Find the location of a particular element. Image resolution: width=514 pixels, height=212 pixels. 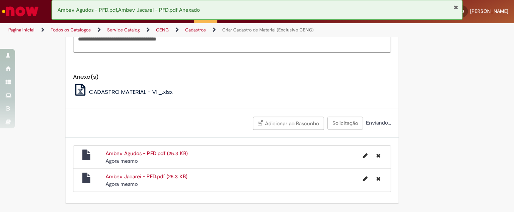

a: CENG is located at coordinates (162, 30).